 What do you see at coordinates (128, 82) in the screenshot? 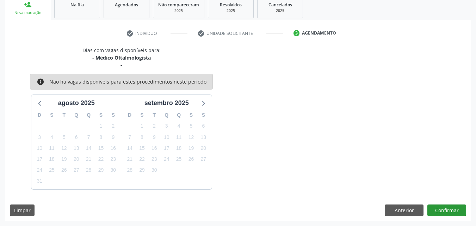
I see `div: Não há vagas disponíveis para estes procedimentos neste período` at bounding box center [128, 82].